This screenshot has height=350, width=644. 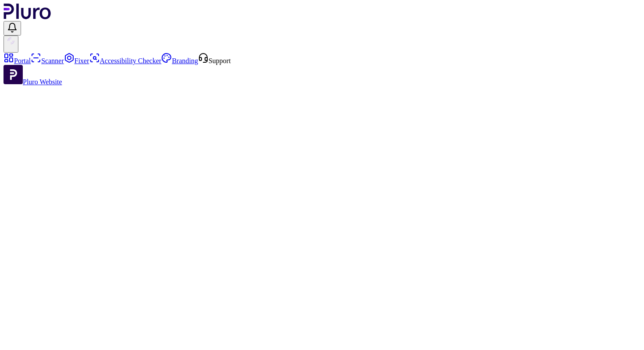 I want to click on a: Branding, so click(x=180, y=61).